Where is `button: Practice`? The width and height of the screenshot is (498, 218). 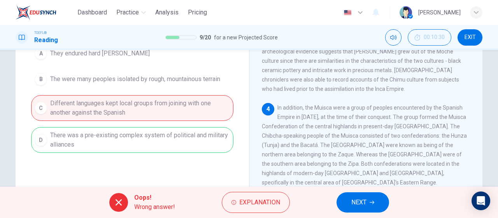
button: Practice is located at coordinates (131, 12).